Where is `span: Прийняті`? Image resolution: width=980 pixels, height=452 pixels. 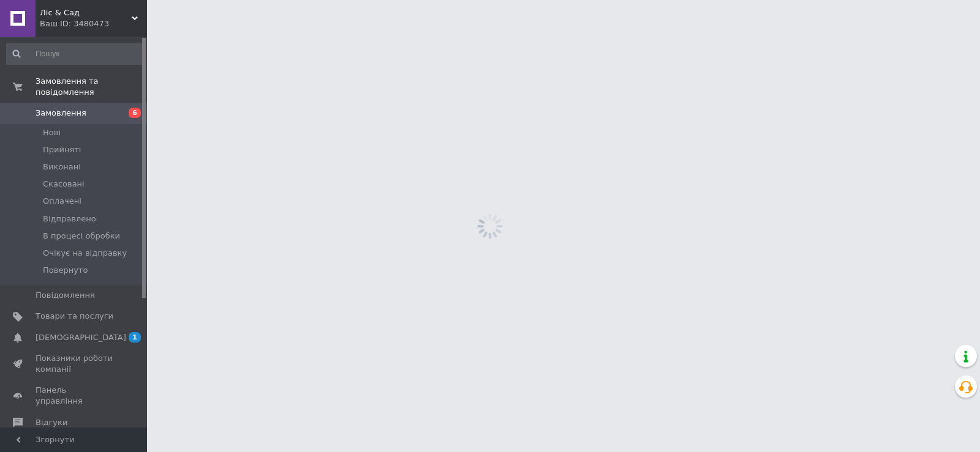 span: Прийняті is located at coordinates (62, 150).